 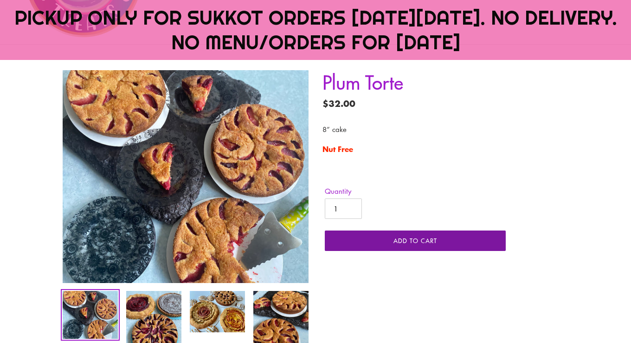 I want to click on button: Add to cart, so click(x=416, y=241).